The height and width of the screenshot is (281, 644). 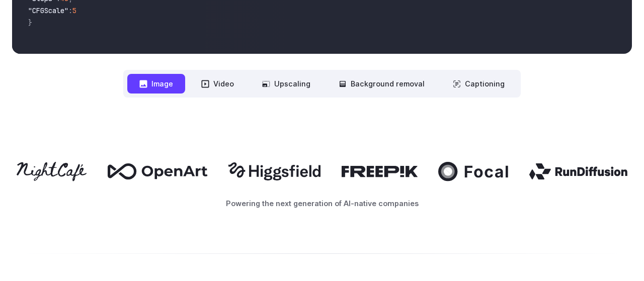 I want to click on button: Video, so click(x=218, y=84).